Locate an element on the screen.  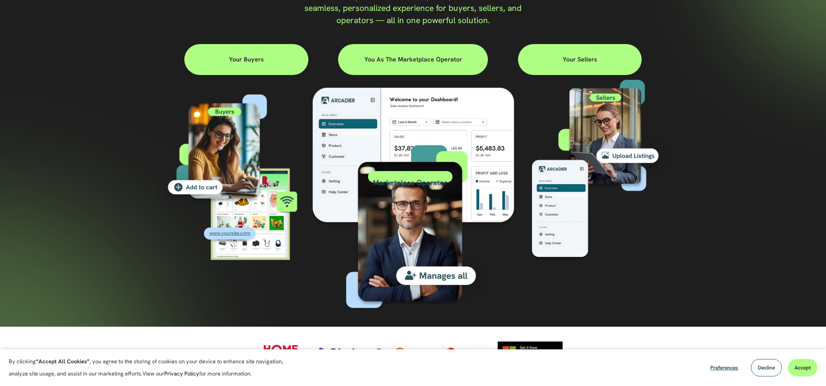
span: Decline is located at coordinates (766, 368).